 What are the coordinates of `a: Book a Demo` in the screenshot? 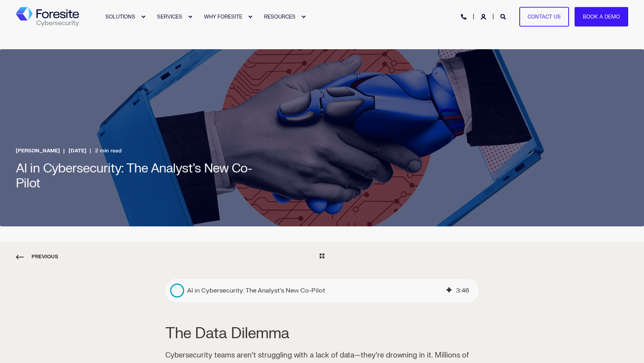 It's located at (601, 17).